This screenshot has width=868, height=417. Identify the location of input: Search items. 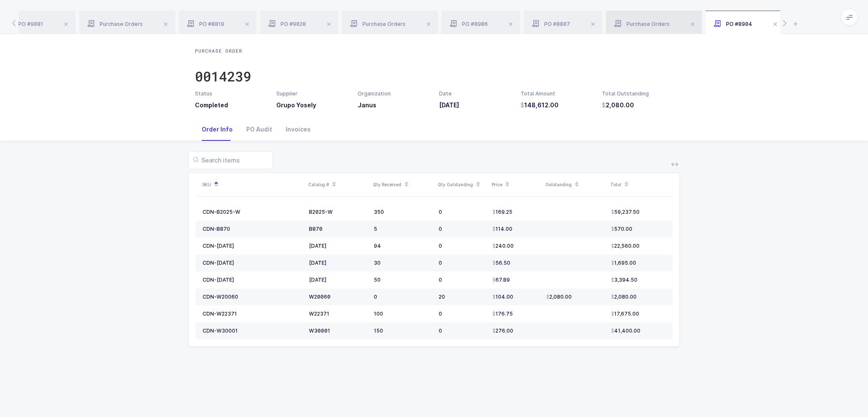
(231, 160).